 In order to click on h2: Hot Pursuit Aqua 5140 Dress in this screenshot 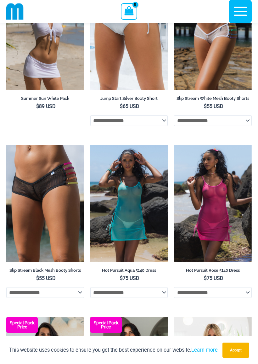, I will do `click(129, 270)`.